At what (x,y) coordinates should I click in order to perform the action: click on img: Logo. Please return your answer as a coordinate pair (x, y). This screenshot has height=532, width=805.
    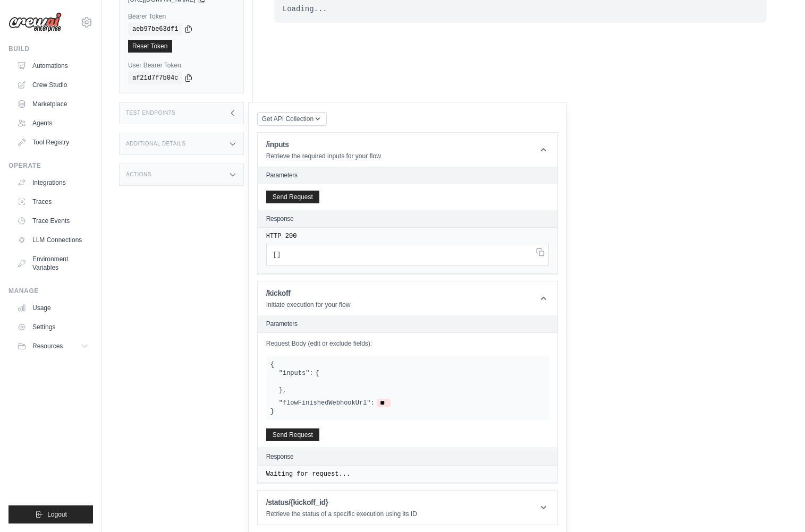
    Looking at the image, I should click on (35, 22).